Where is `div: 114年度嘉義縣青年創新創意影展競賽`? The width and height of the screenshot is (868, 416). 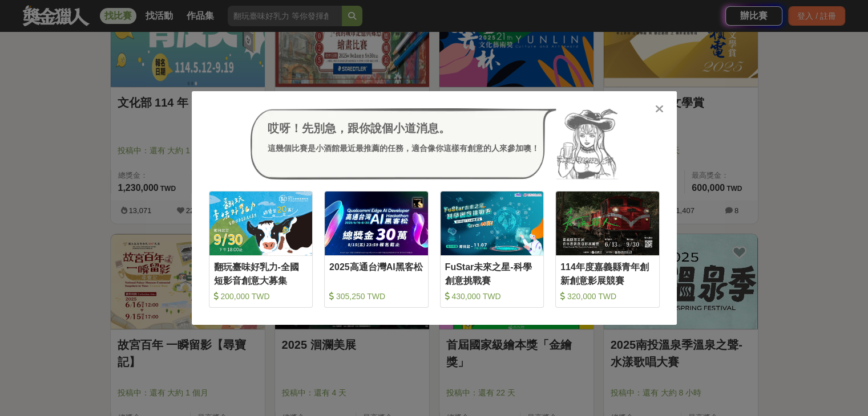
div: 114年度嘉義縣青年創新創意影展競賽 is located at coordinates (607, 274).